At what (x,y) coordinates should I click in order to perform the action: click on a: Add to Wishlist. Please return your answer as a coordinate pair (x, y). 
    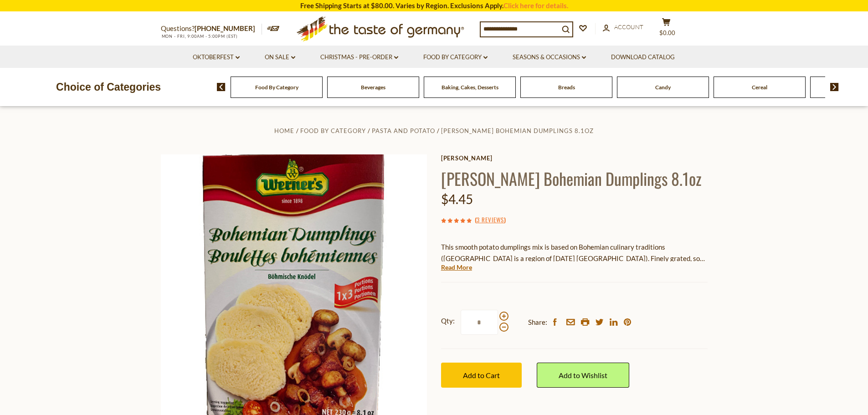
    Looking at the image, I should click on (583, 375).